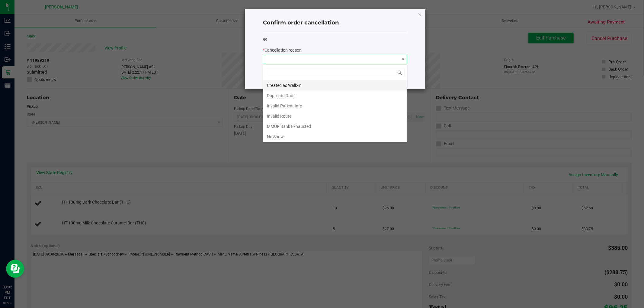 The image size is (644, 308). What do you see at coordinates (283, 50) in the screenshot?
I see `span: Cancellation reason` at bounding box center [283, 50].